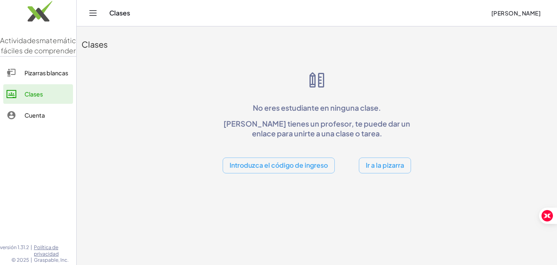 The image size is (557, 265). What do you see at coordinates (38, 94) in the screenshot?
I see `a: Clases` at bounding box center [38, 94].